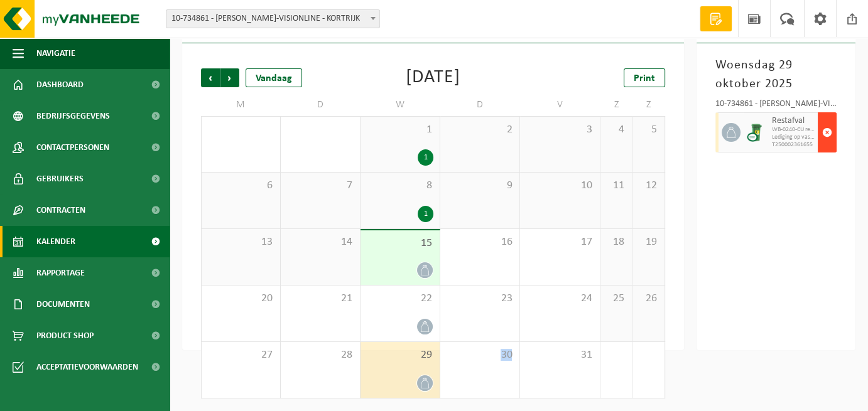 The image size is (868, 411). I want to click on td: M, so click(241, 105).